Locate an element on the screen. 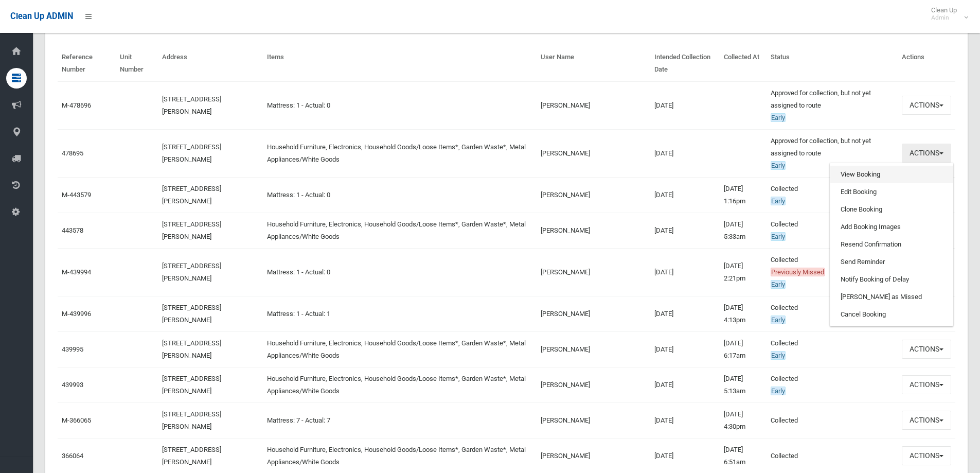 The height and width of the screenshot is (473, 980). span: Clean Up is located at coordinates (947, 14).